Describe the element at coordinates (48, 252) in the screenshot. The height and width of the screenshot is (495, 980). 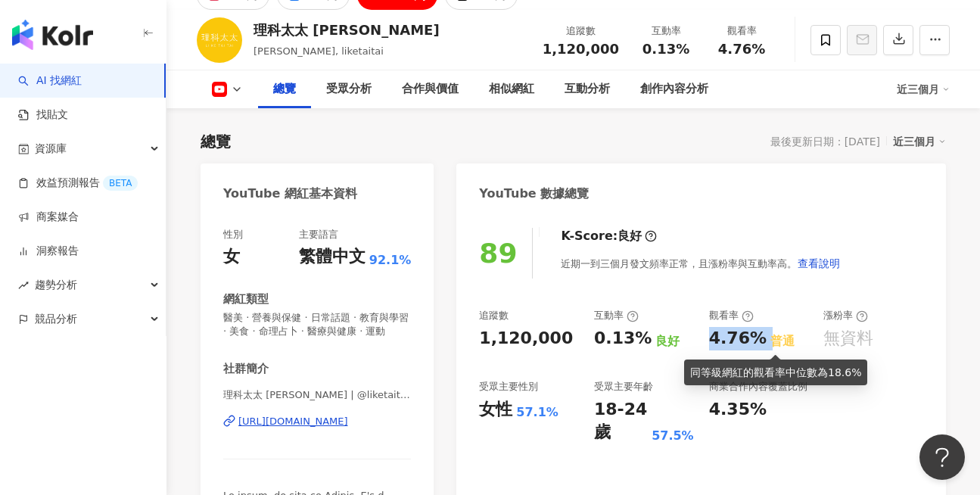
I see `a: 洞察報告` at that location.